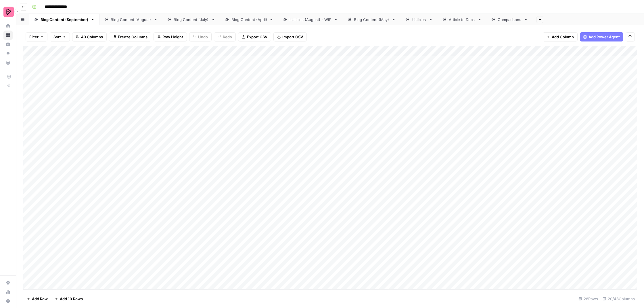 This screenshot has height=308, width=644. I want to click on div: Blog Content (July), so click(191, 20).